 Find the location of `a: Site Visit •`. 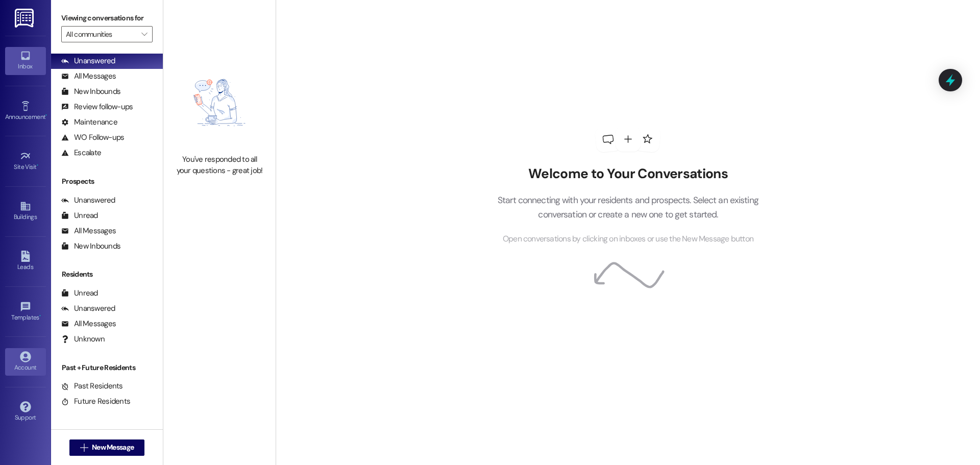

a: Site Visit • is located at coordinates (26, 161).